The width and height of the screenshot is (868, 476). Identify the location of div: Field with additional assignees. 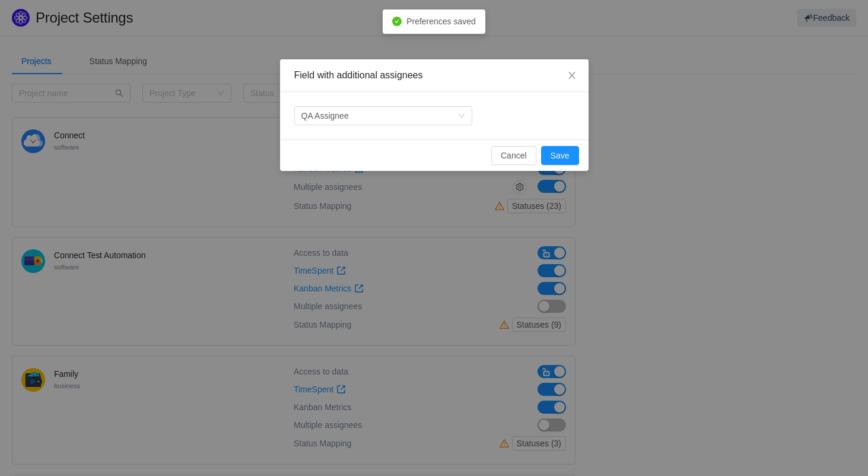
(434, 75).